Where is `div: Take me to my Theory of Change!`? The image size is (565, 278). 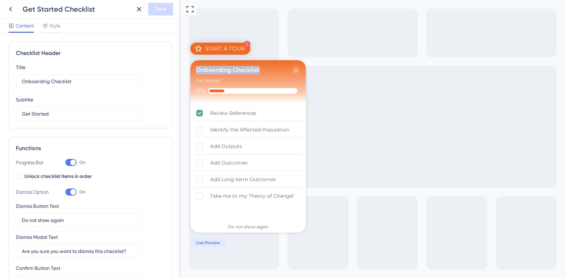
div: Take me to my Theory of Change! is located at coordinates (71, 196).